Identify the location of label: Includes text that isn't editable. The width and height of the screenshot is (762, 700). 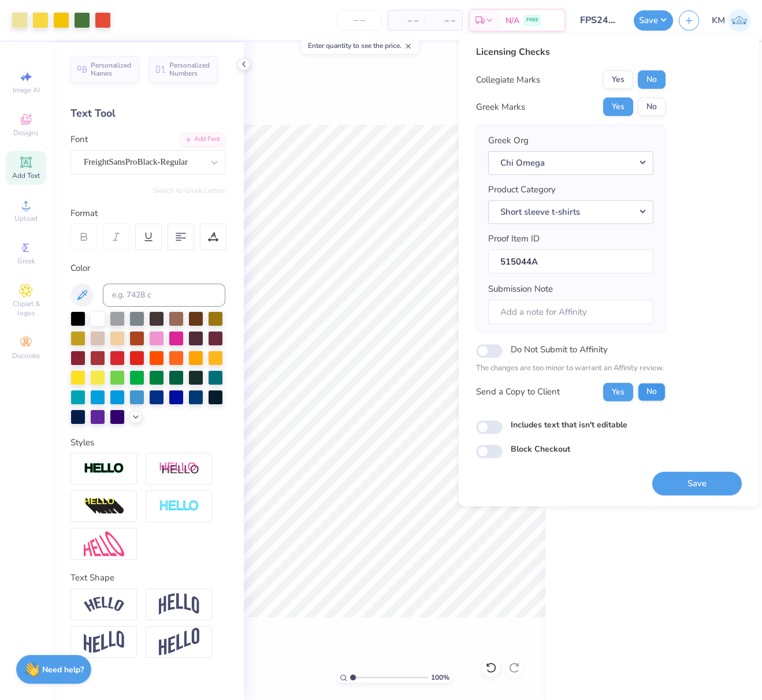
(569, 424).